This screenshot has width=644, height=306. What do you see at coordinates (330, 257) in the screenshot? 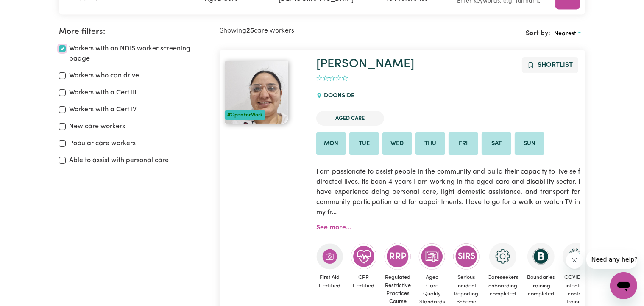
I see `img: Care and support worker has completed First Aid Certification` at bounding box center [330, 257].